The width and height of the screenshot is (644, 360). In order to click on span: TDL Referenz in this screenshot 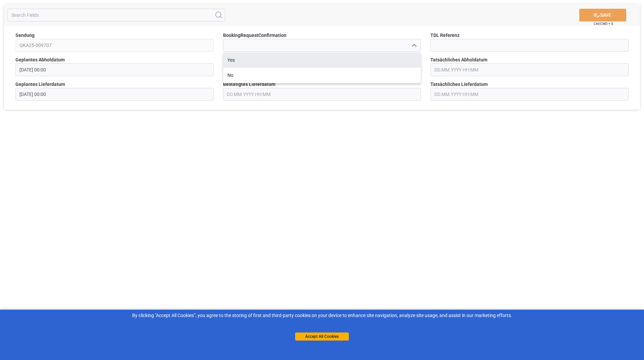, I will do `click(445, 35)`.